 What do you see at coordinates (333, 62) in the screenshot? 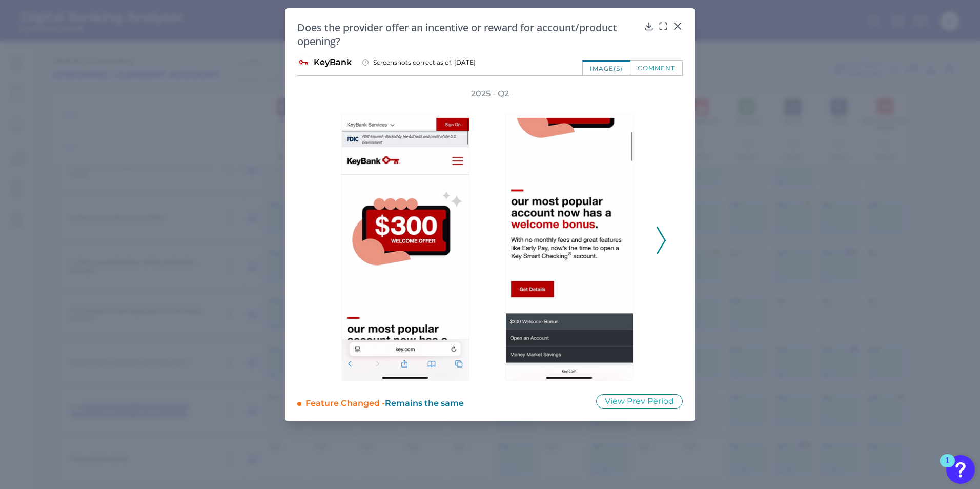
I see `span: KeyBank` at bounding box center [333, 62].